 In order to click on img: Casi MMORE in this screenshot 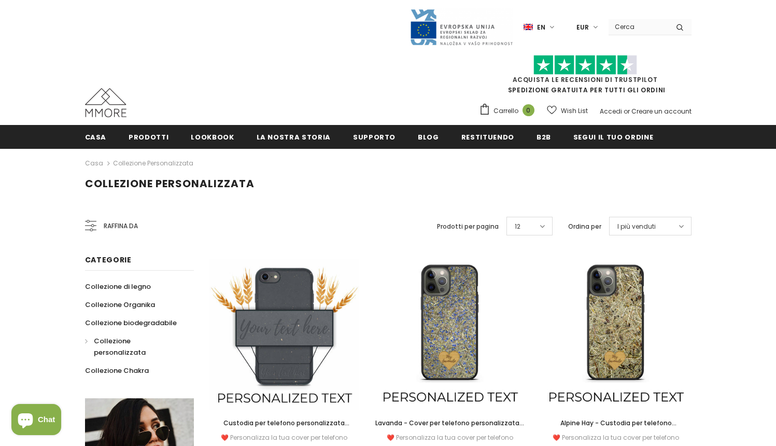, I will do `click(106, 103)`.